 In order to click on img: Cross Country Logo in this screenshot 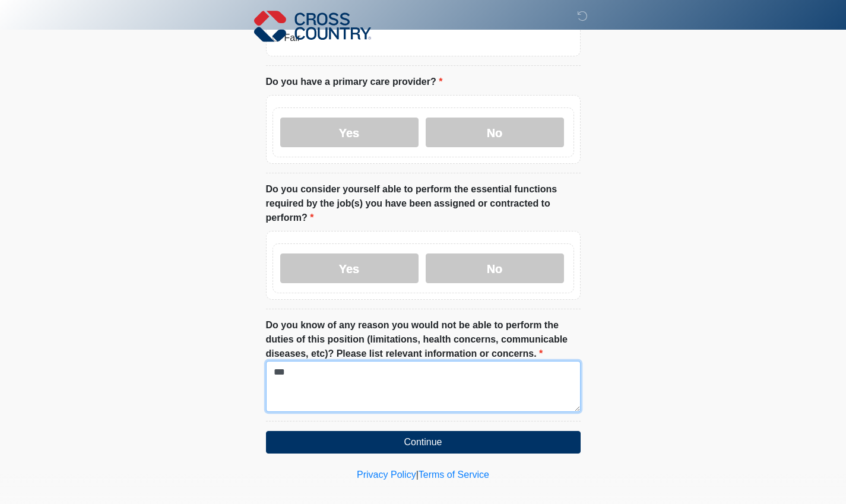, I will do `click(313, 26)`.